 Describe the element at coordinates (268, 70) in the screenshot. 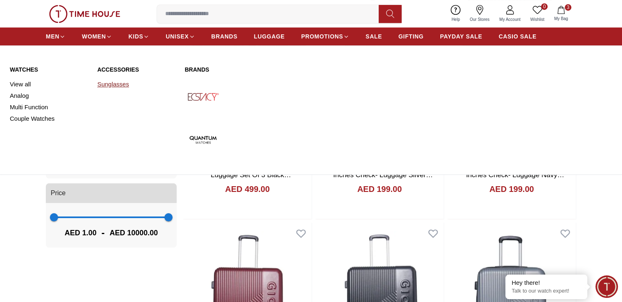

I see `a: Brands` at that location.